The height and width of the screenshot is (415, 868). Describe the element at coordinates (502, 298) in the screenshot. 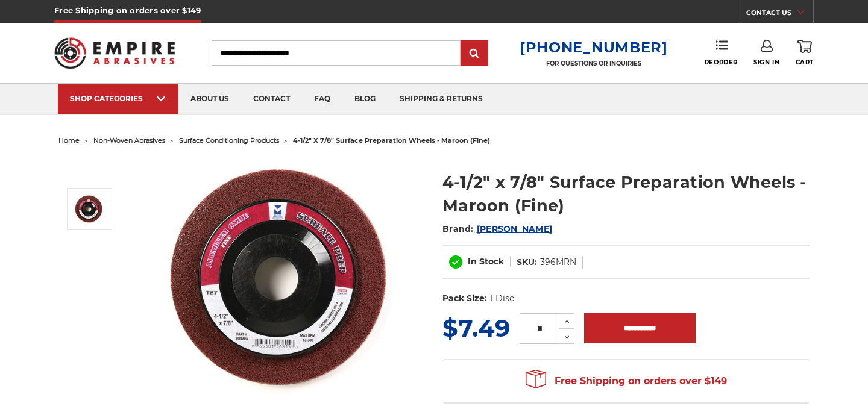

I see `dd: 1 Disc` at that location.